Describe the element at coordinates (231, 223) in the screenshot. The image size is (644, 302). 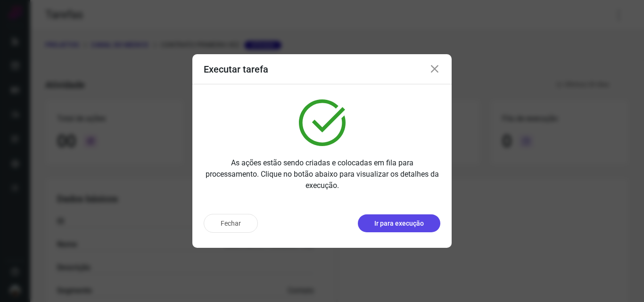
I see `button: Fechar` at that location.